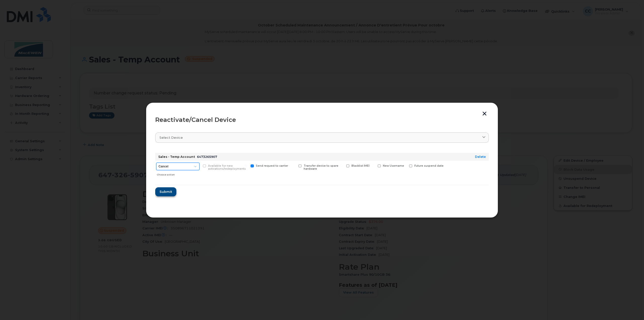  What do you see at coordinates (178, 174) in the screenshot?
I see `div: Choose action` at bounding box center [178, 174].